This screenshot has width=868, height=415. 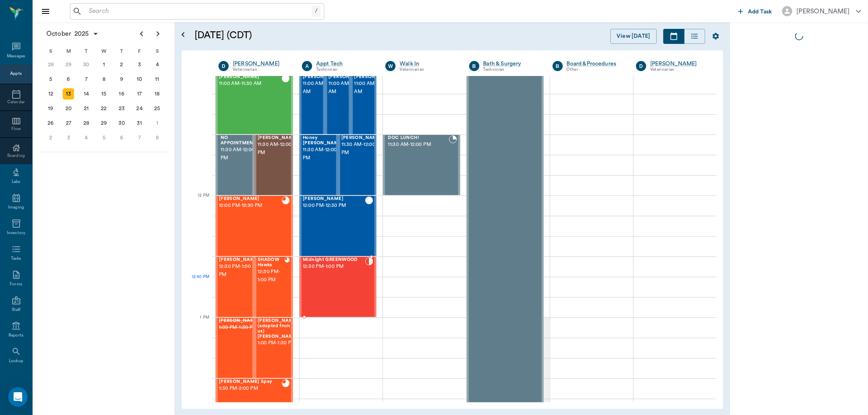 What do you see at coordinates (51, 123) in the screenshot?
I see `div: Sunday, October 26, 2025` at bounding box center [51, 123].